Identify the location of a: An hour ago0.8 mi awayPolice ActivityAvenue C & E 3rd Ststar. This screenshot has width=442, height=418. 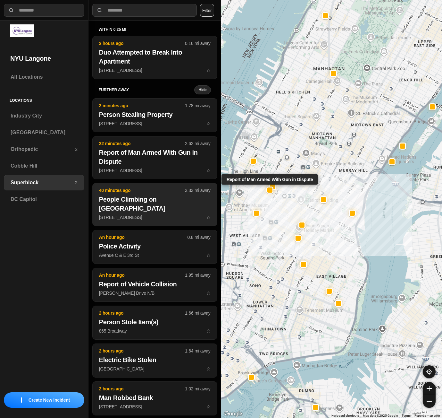
(155, 255).